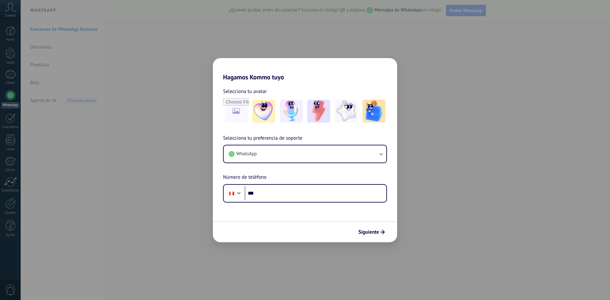 The height and width of the screenshot is (300, 610). Describe the element at coordinates (247, 154) in the screenshot. I see `span: WhatsApp` at that location.